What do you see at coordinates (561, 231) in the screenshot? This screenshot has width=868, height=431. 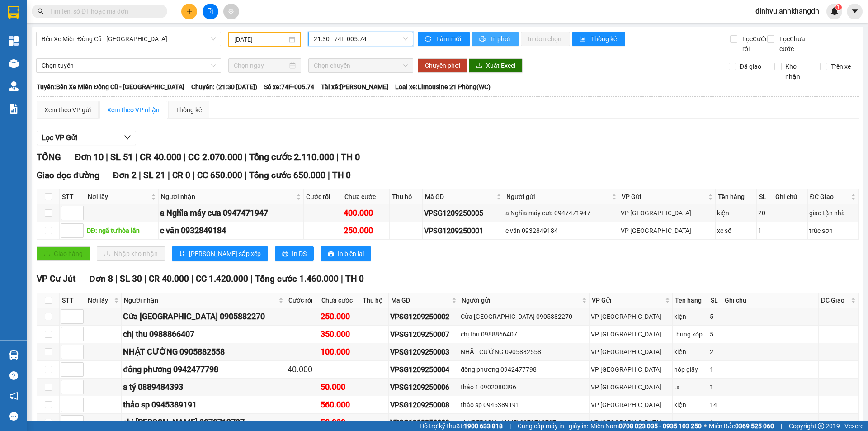 I see `div: c vân 0932849184` at bounding box center [561, 231].